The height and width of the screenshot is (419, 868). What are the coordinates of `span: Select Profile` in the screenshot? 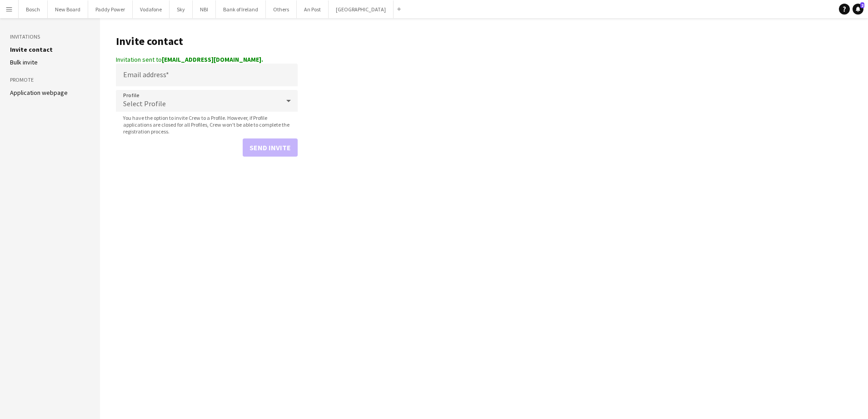 It's located at (145, 104).